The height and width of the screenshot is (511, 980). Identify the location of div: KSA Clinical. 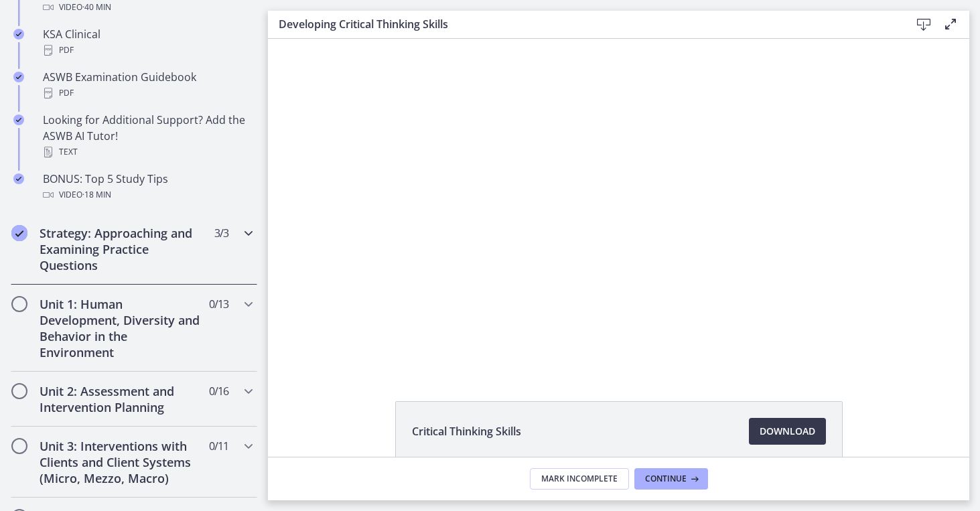
(148, 42).